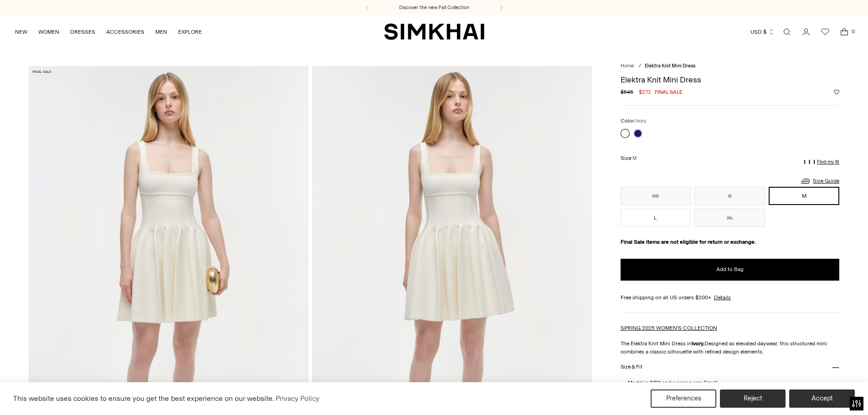 Image resolution: width=868 pixels, height=415 pixels. I want to click on a: Open cart modal, so click(844, 32).